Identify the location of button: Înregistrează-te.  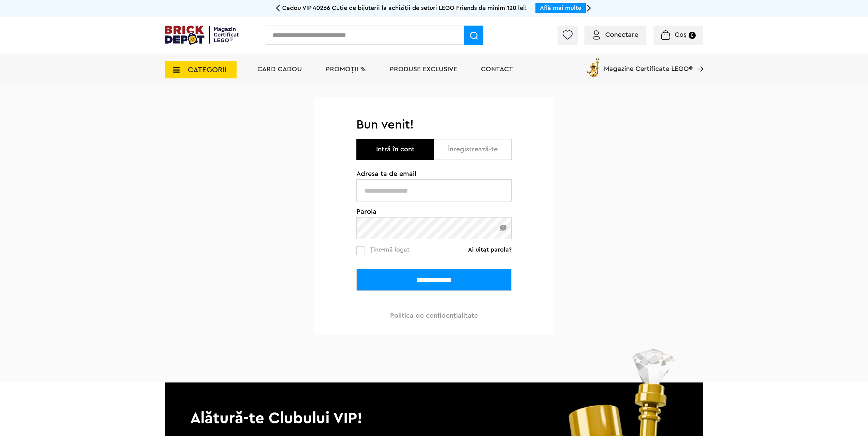
(473, 149).